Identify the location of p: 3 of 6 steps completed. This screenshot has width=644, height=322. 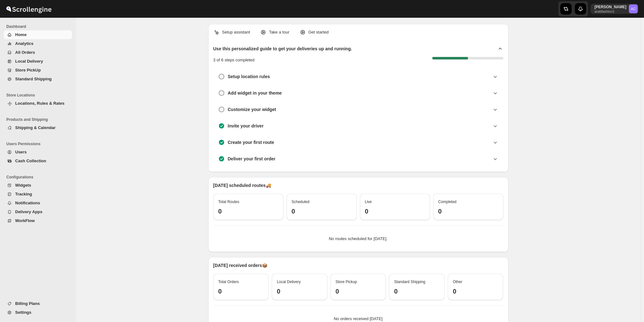
(234, 60).